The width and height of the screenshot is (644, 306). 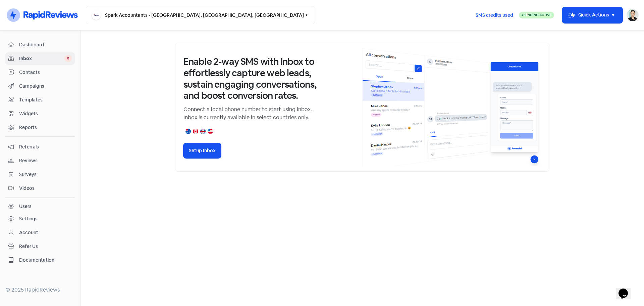 What do you see at coordinates (632, 15) in the screenshot?
I see `img: User` at bounding box center [632, 15].